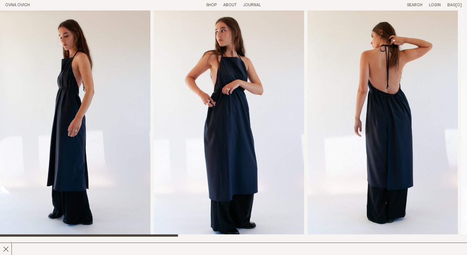  I want to click on summary: About, so click(230, 5).